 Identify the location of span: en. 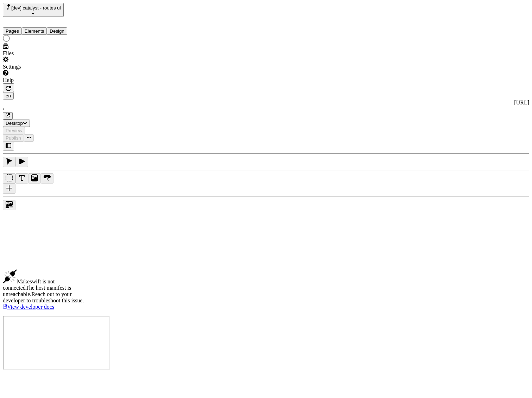
(8, 95).